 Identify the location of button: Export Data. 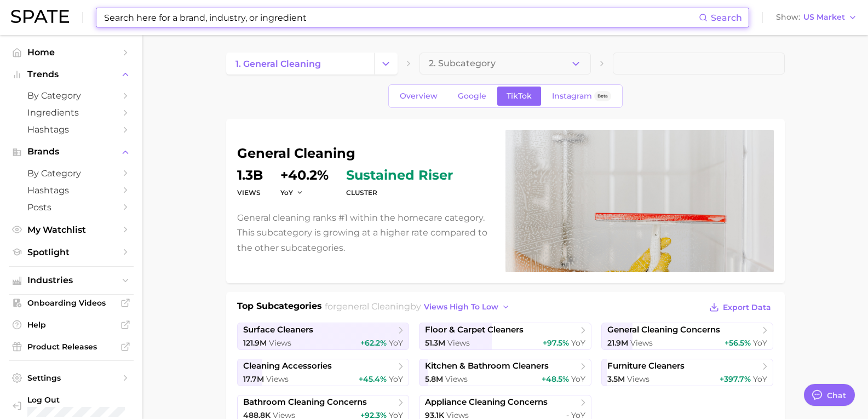
(740, 307).